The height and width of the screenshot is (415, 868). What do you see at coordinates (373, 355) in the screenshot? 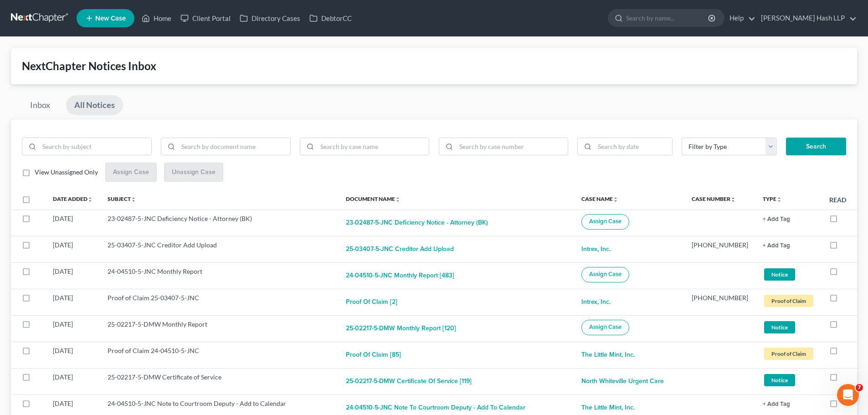
I see `button: Proof of Claim [85]` at bounding box center [373, 355].